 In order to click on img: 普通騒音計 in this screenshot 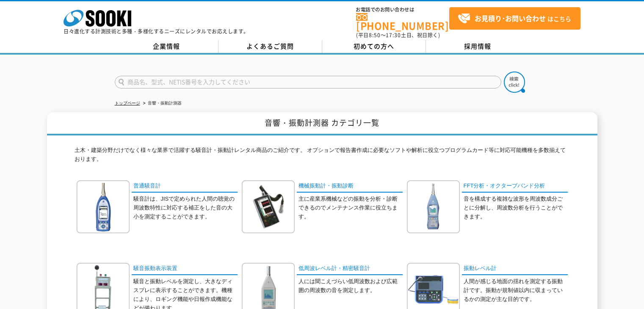, I will do `click(103, 207)`.